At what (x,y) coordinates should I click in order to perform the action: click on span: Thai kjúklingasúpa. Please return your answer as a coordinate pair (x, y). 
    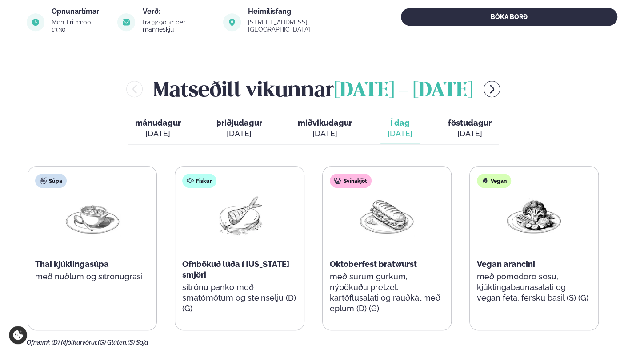
    Looking at the image, I should click on (72, 264).